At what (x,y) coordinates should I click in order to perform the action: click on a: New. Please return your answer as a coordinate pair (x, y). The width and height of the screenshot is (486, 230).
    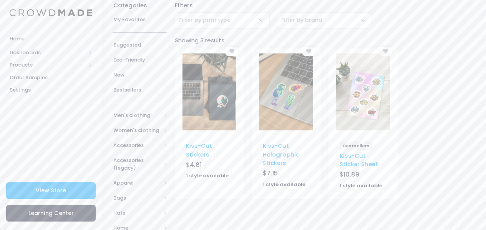
    Looking at the image, I should click on (140, 75).